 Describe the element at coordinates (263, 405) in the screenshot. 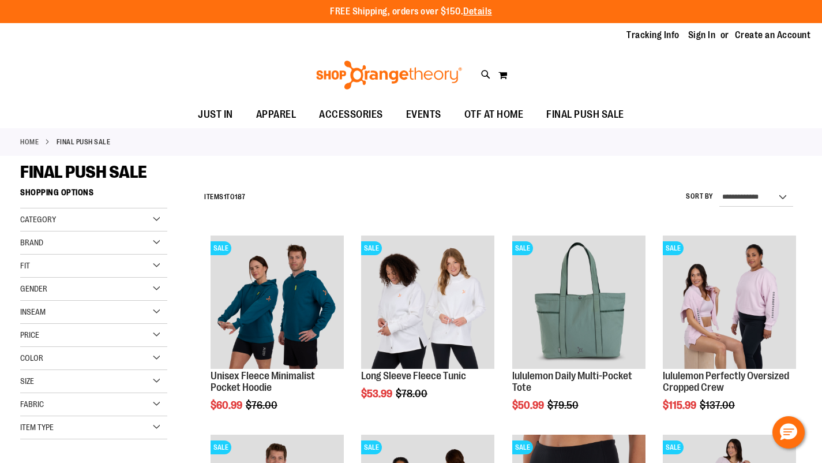

I see `span: $76.00` at that location.